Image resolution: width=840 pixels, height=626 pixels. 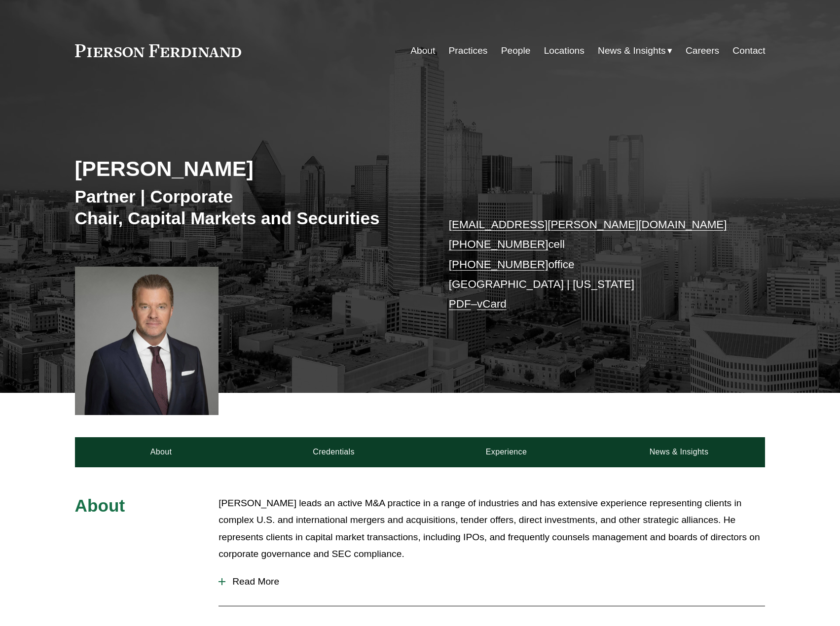 What do you see at coordinates (635, 51) in the screenshot?
I see `a: folder dropdown` at bounding box center [635, 51].